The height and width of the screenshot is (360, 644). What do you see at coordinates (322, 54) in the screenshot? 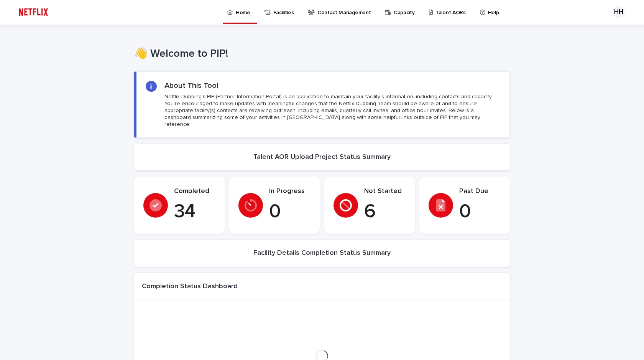
I see `h1: 👋 Welcome to PIP!` at bounding box center [322, 54].